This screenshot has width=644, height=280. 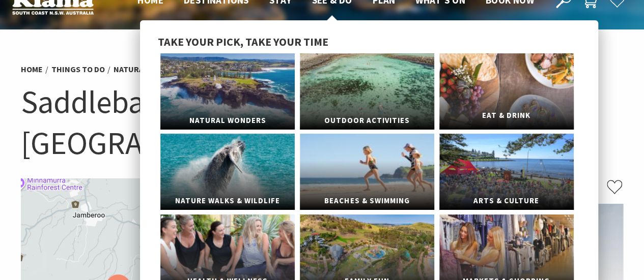 I want to click on a: Natural Attractions, so click(x=157, y=69).